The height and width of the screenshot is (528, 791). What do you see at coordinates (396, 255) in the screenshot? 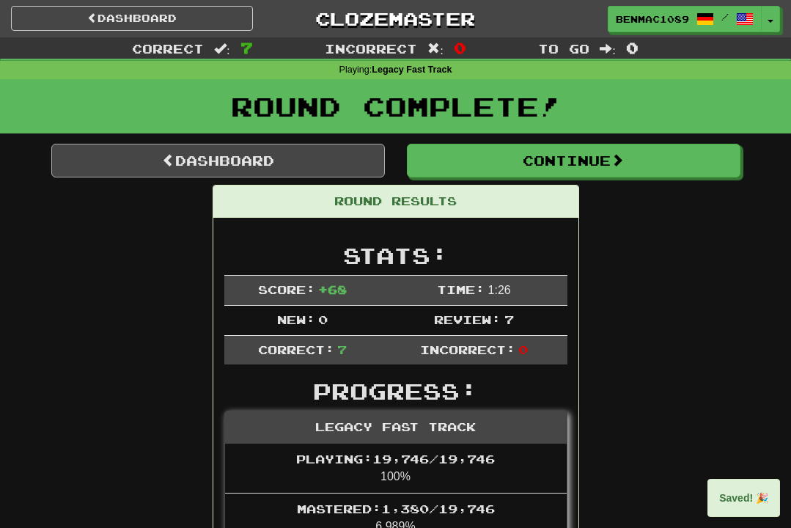
I see `h2: Stats:` at bounding box center [396, 255].